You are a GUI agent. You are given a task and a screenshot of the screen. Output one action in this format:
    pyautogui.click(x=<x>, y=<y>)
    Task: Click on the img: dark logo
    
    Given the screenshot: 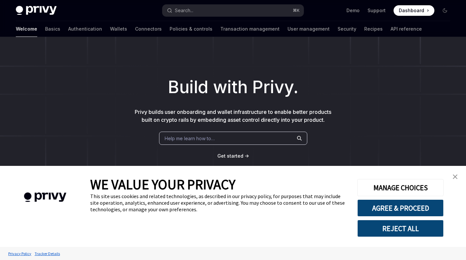 What is the action you would take?
    pyautogui.click(x=36, y=11)
    